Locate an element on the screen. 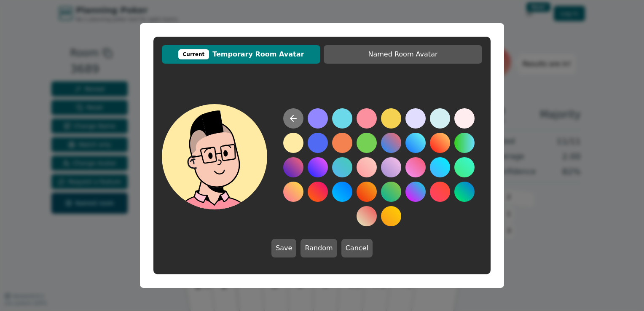 This screenshot has width=644, height=311. span: Named Room Avatar is located at coordinates (403, 54).